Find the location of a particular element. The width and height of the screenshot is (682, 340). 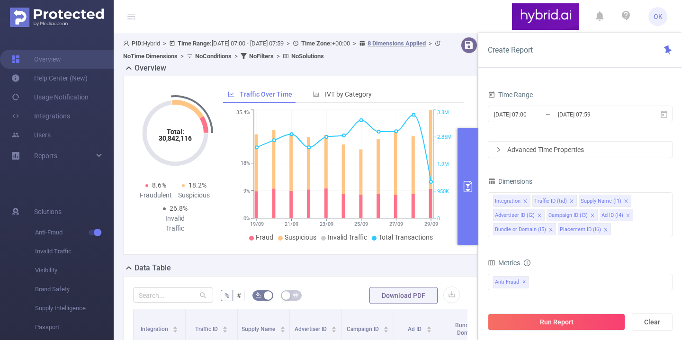

a: Reports is located at coordinates (45, 156).